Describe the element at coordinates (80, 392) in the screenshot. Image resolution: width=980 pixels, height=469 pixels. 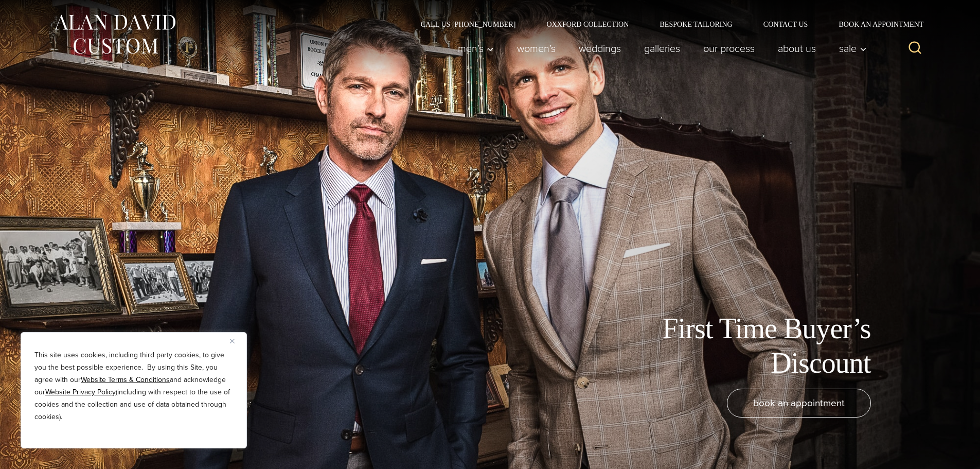
I see `u: Website Privacy Policy` at that location.